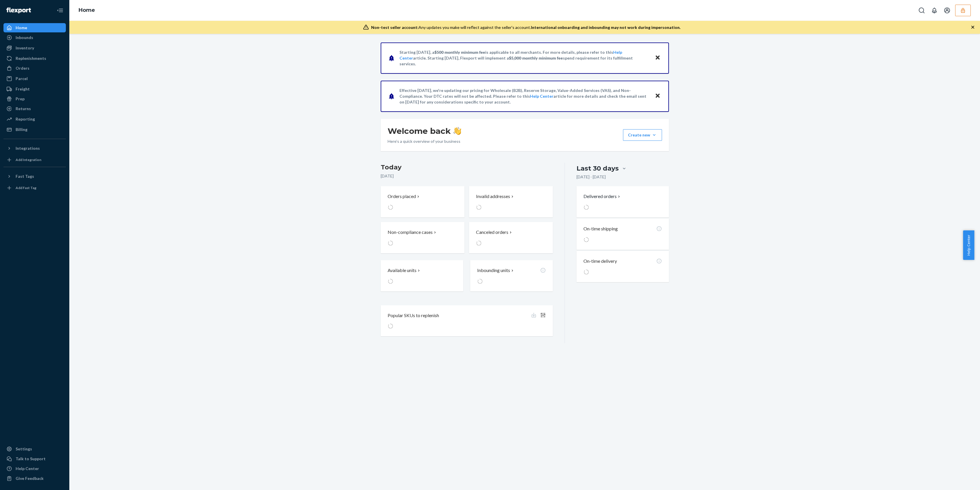  Describe the element at coordinates (35, 48) in the screenshot. I see `a: Inventory` at that location.